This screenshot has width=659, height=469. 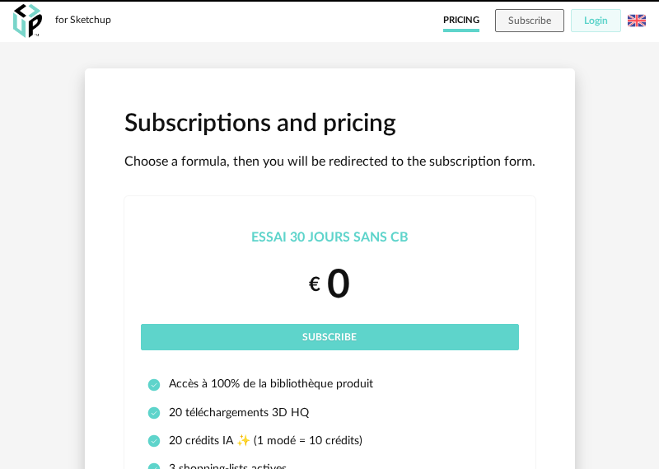 I want to click on img: OXP, so click(x=27, y=21).